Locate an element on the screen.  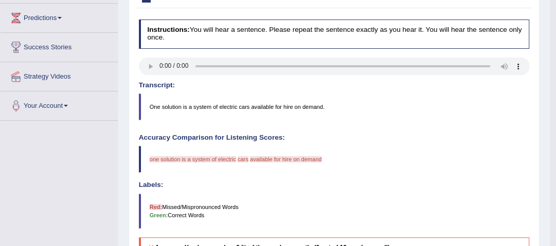
blockquote: Missed/Mispronounced Words Correct Words is located at coordinates (334, 211).